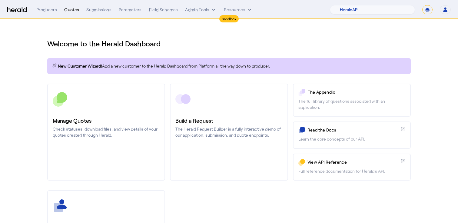 This screenshot has width=458, height=223. Describe the element at coordinates (228, 132) in the screenshot. I see `a: Build a RequestThe Herald Request Builder is a fully interactive demo of our application, submiss...` at that location.